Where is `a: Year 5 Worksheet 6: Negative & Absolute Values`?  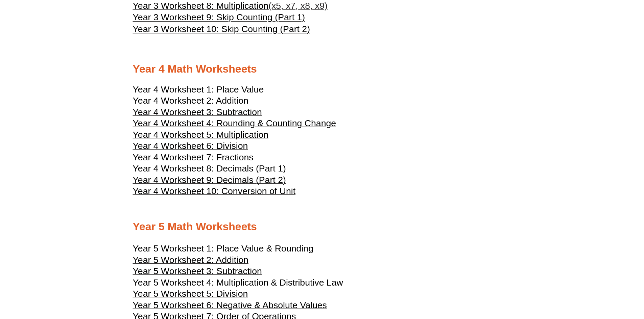
a: Year 5 Worksheet 6: Negative & Absolute Values is located at coordinates (230, 307).